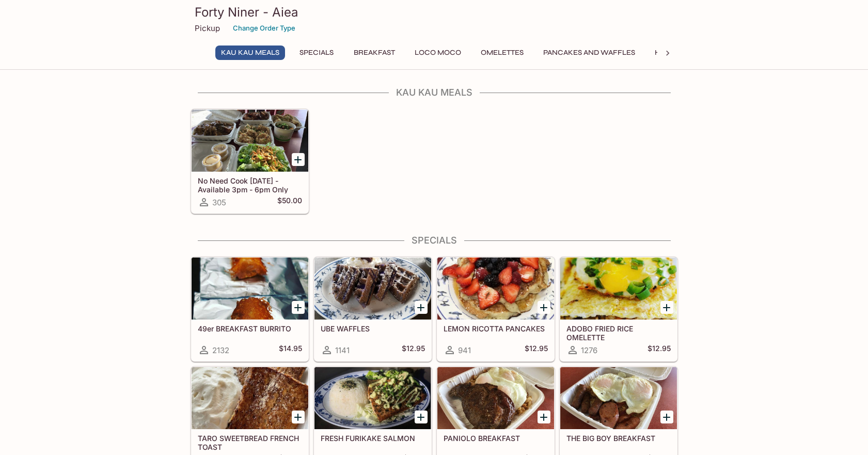 This screenshot has height=455, width=868. What do you see at coordinates (496, 398) in the screenshot?
I see `div: PANIOLO BREAKFAST` at bounding box center [496, 398].